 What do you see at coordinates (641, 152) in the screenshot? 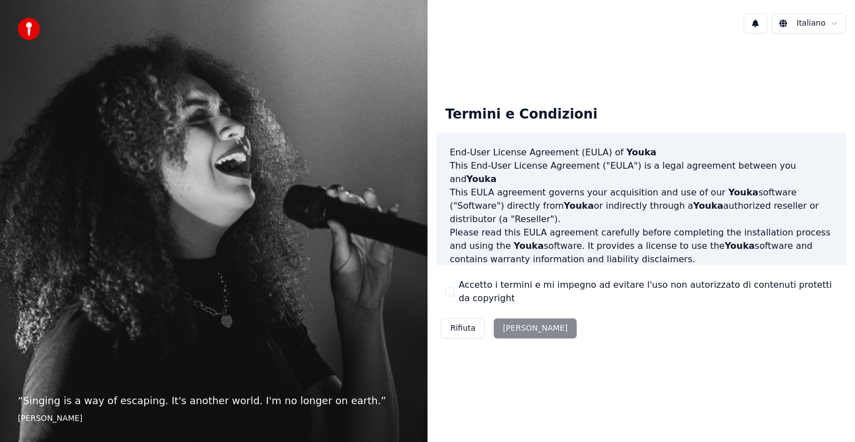
I see `h3: End-User License Agreement (EULA) of` at bounding box center [641, 152].